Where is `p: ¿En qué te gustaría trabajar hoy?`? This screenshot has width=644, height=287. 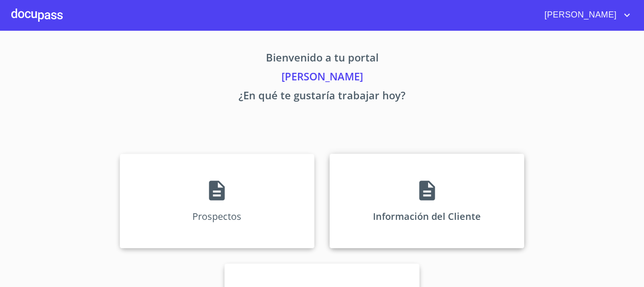 p: ¿En qué te gustaría trabajar hoy? is located at coordinates (322, 97).